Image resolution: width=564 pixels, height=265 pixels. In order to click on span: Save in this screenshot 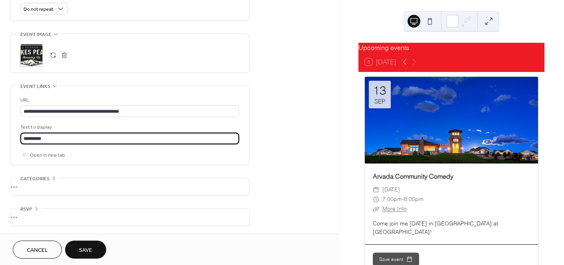, I will do `click(85, 250)`.